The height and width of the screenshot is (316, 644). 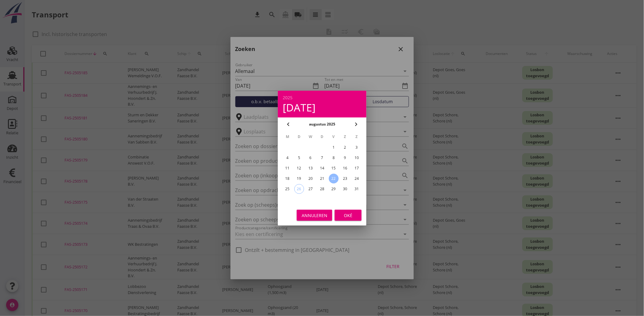 I want to click on button: 26, so click(x=299, y=189).